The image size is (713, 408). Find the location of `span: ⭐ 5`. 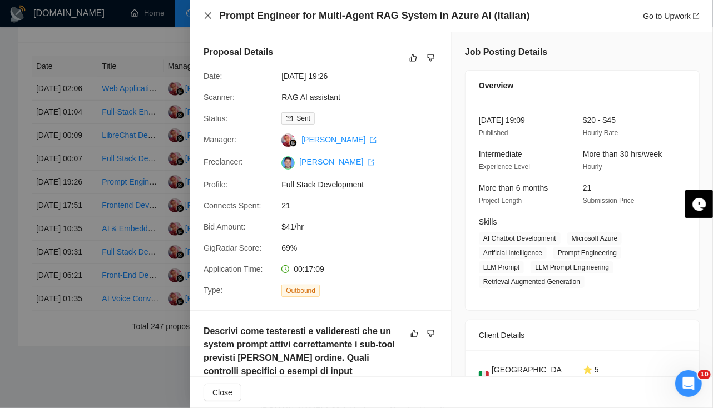

span: ⭐ 5 is located at coordinates (591, 370).